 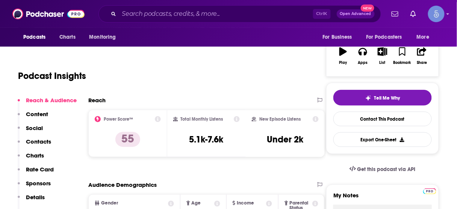 I want to click on button: Export One-Sheet, so click(x=382, y=139).